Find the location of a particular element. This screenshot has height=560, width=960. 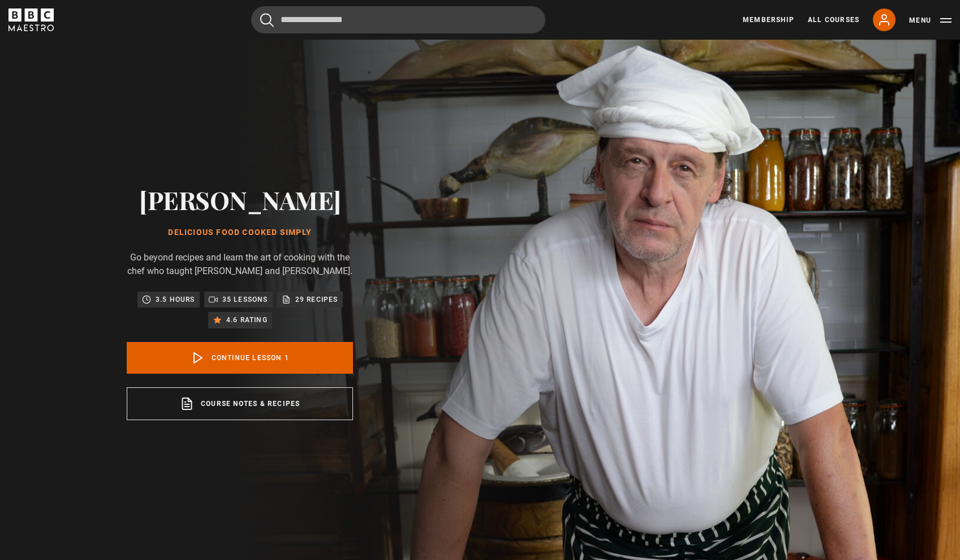

p: 35 lessons is located at coordinates (245, 300).